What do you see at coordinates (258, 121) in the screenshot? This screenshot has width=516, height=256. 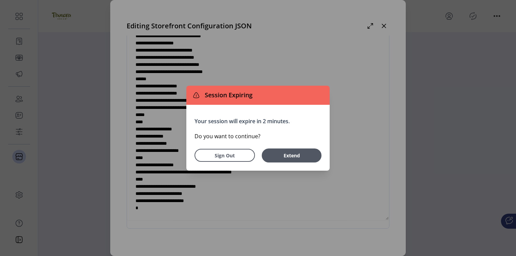 I see `p: Your session will expire in 2 minutes.` at bounding box center [258, 121].